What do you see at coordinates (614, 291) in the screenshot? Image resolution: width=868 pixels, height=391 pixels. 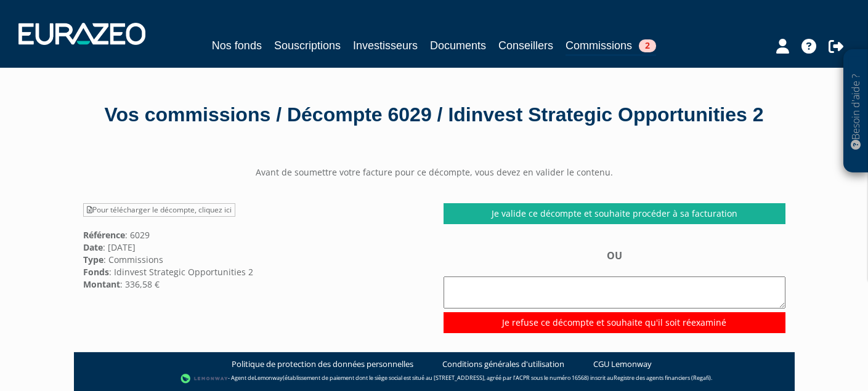 I see `div: OU` at bounding box center [614, 291].